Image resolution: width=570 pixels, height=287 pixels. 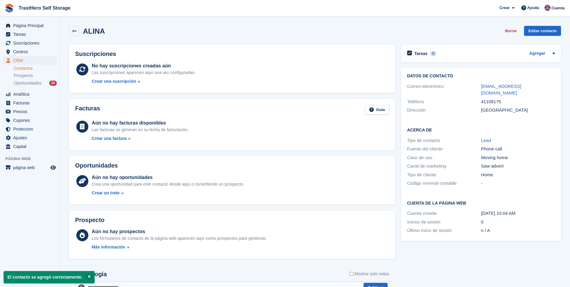 What do you see at coordinates (87, 110) in the screenshot?
I see `h2: Facturas` at bounding box center [87, 110].